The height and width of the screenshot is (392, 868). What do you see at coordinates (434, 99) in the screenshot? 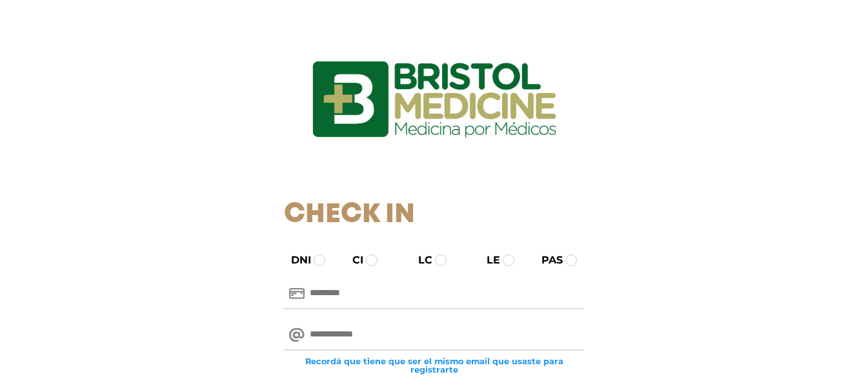
I see `img: logo_ingresarbristol.jpg` at bounding box center [434, 99].